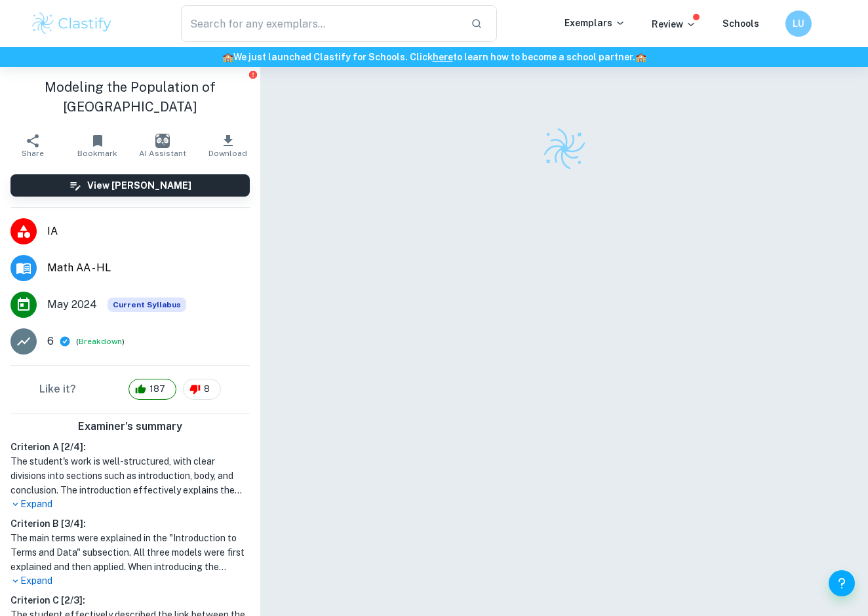  I want to click on button: Breakdown, so click(100, 341).